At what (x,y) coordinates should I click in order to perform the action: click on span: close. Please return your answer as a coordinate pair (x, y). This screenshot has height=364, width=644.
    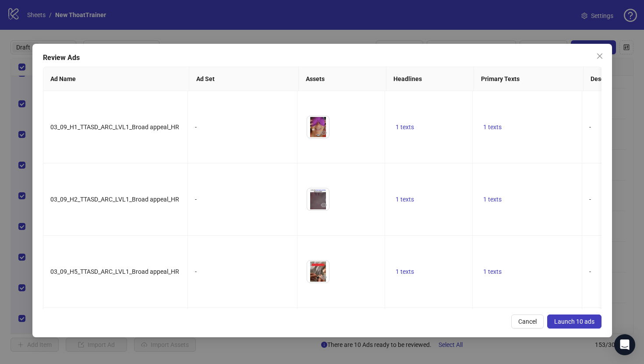
    Looking at the image, I should click on (600, 56).